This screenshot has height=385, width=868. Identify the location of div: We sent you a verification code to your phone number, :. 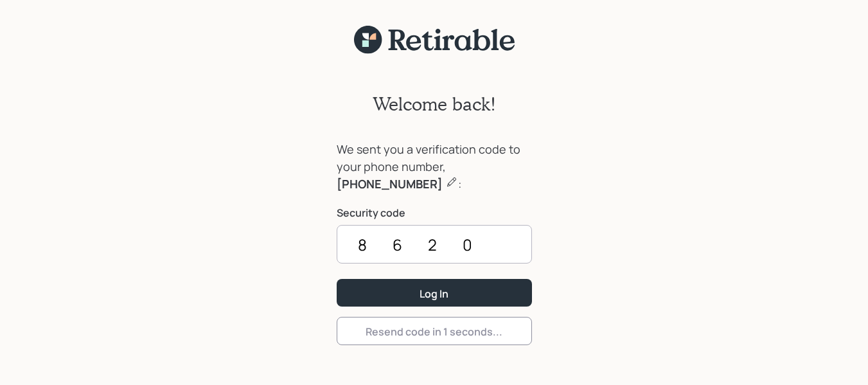
(434, 166).